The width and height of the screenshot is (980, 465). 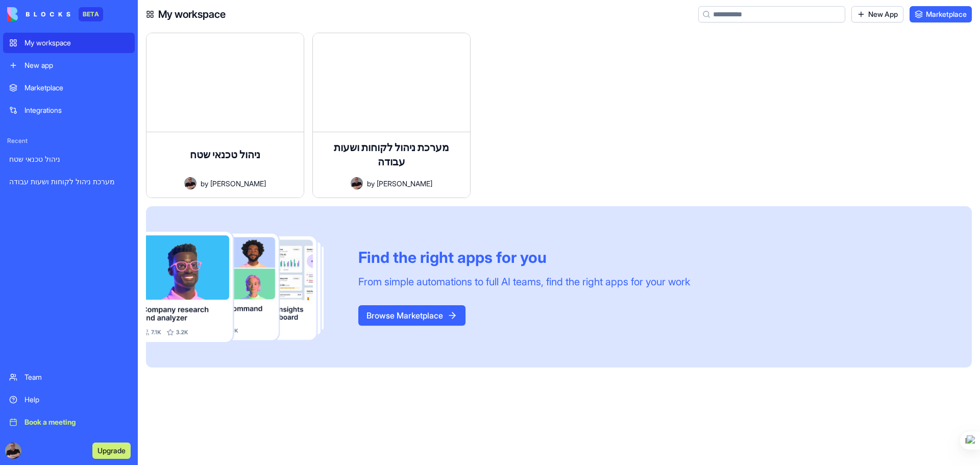 I want to click on div: Help, so click(x=77, y=399).